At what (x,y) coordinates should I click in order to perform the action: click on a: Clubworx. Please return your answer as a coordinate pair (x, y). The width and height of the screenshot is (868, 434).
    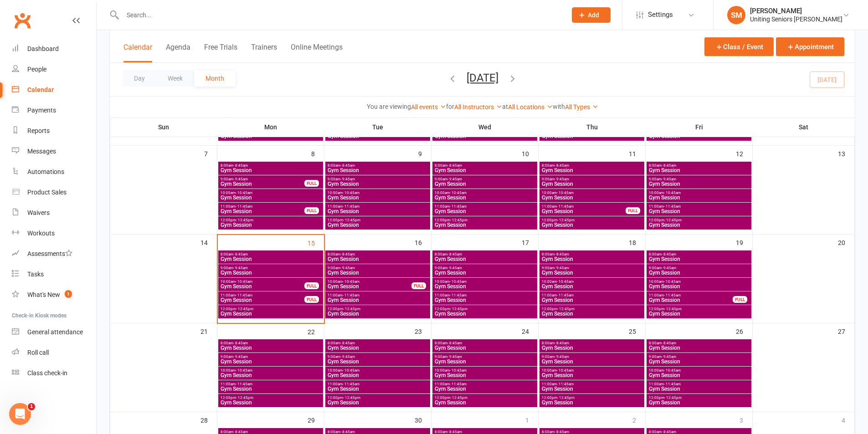
    Looking at the image, I should click on (22, 21).